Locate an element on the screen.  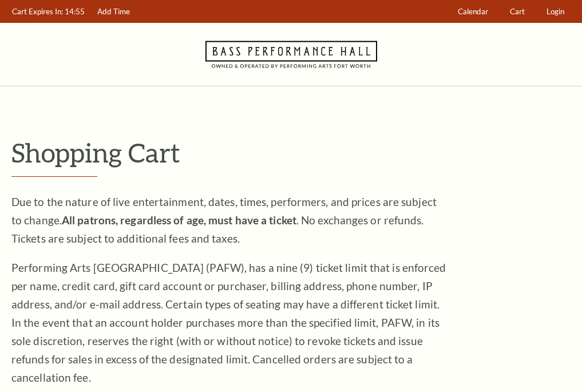
span: Cart Expires In: is located at coordinates (37, 12).